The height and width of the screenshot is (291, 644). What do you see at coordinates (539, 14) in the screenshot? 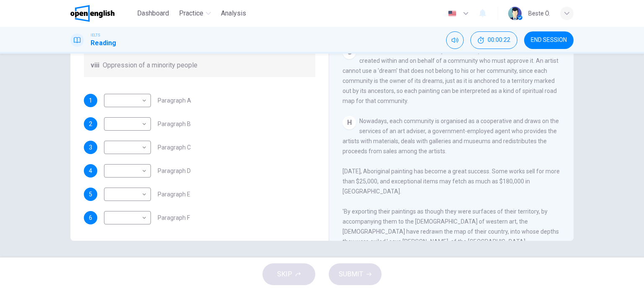
I see `div: Beste Ö.` at bounding box center [539, 14].